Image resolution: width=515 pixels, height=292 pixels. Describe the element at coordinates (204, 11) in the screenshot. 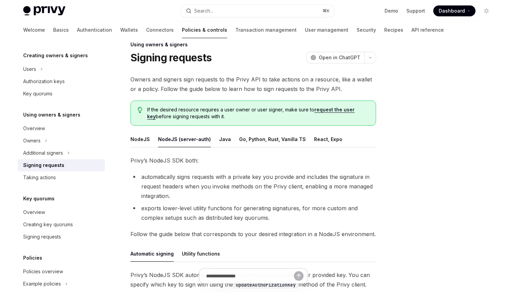

I see `div: Search...` at that location.